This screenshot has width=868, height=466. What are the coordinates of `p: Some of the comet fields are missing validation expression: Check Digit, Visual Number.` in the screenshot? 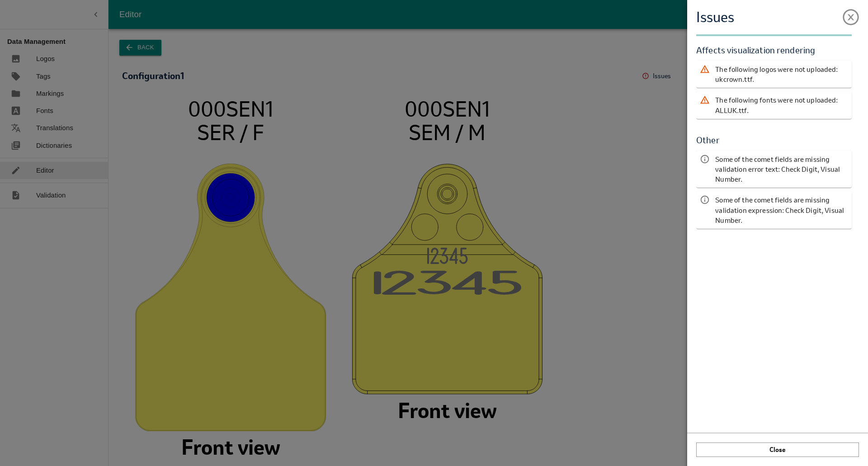 It's located at (782, 210).